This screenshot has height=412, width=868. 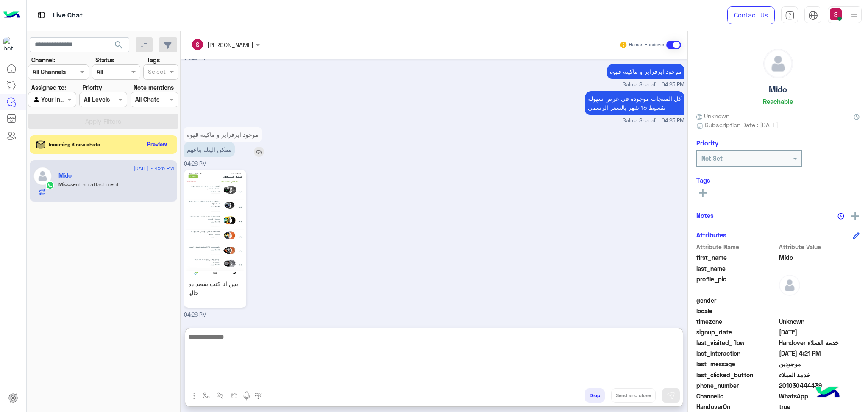 What do you see at coordinates (737, 311) in the screenshot?
I see `span: locale` at bounding box center [737, 311].